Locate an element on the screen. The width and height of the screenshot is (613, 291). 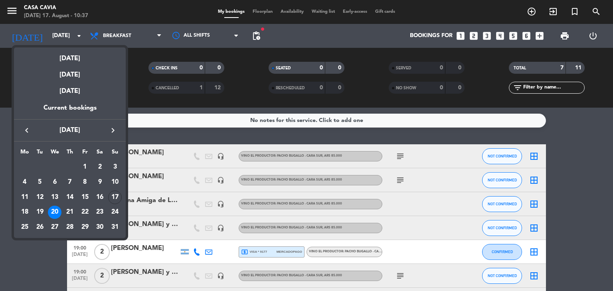
div: 15 is located at coordinates (85, 198).